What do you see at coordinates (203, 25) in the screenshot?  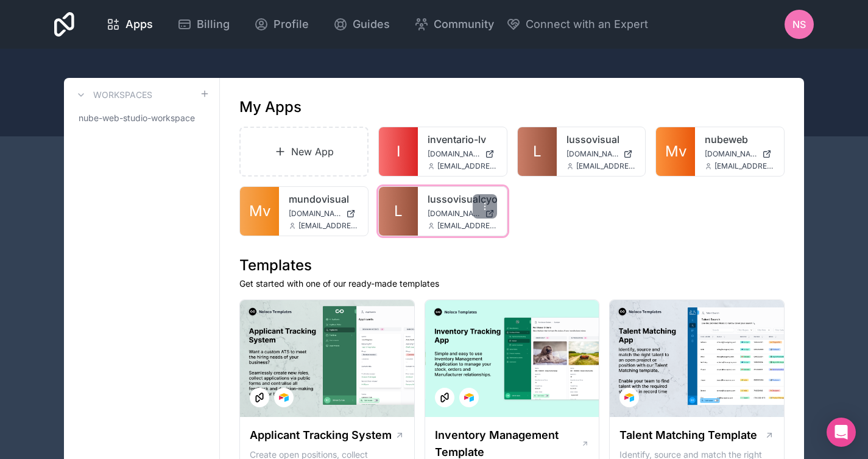 I see `a: Billing` at bounding box center [203, 25].